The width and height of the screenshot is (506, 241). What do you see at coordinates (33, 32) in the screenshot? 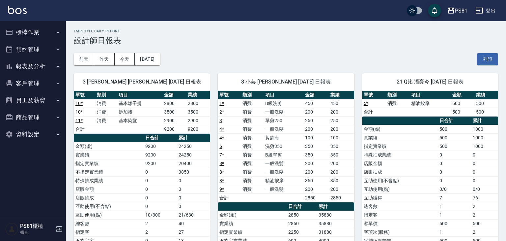
I see `button: 櫃檯作業` at bounding box center [33, 32].